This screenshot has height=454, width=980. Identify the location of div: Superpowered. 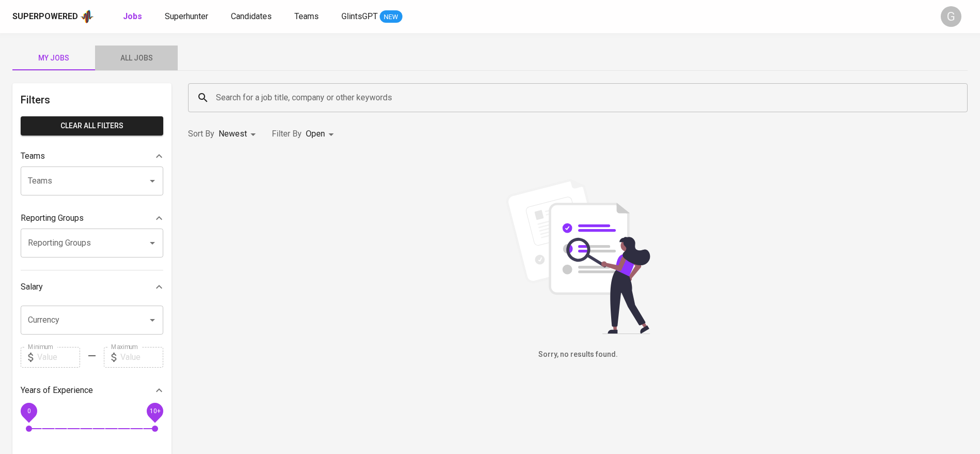
(45, 17).